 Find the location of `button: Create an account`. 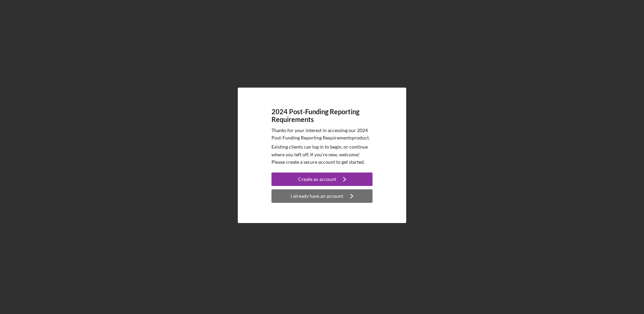

button: Create an account is located at coordinates (322, 179).